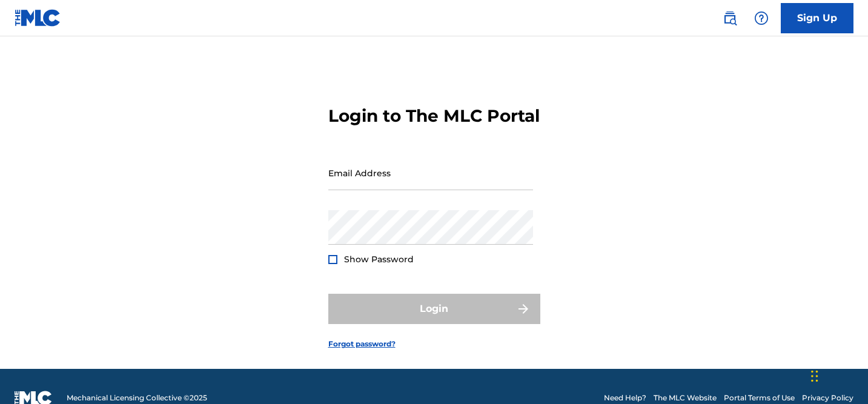 This screenshot has height=404, width=868. I want to click on a: Privacy Policy, so click(827, 398).